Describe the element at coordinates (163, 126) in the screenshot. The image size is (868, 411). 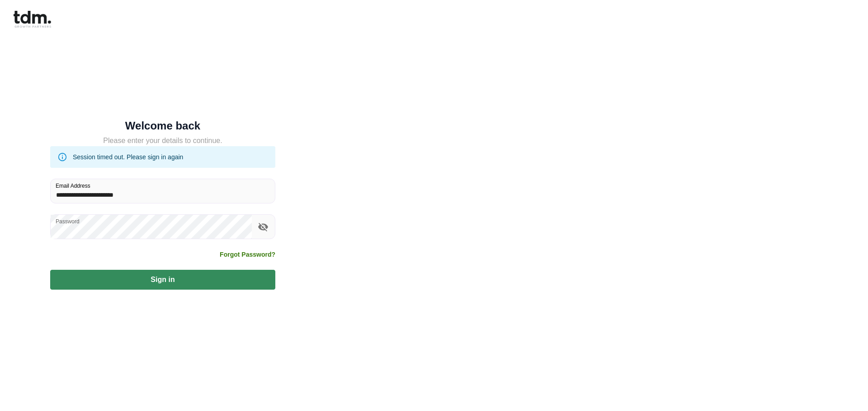
I see `h5: Welcome back` at that location.